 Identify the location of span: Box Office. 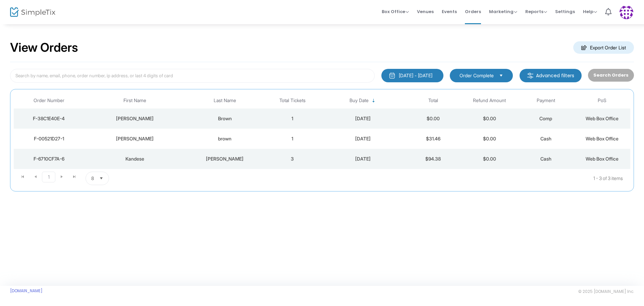
(395, 11).